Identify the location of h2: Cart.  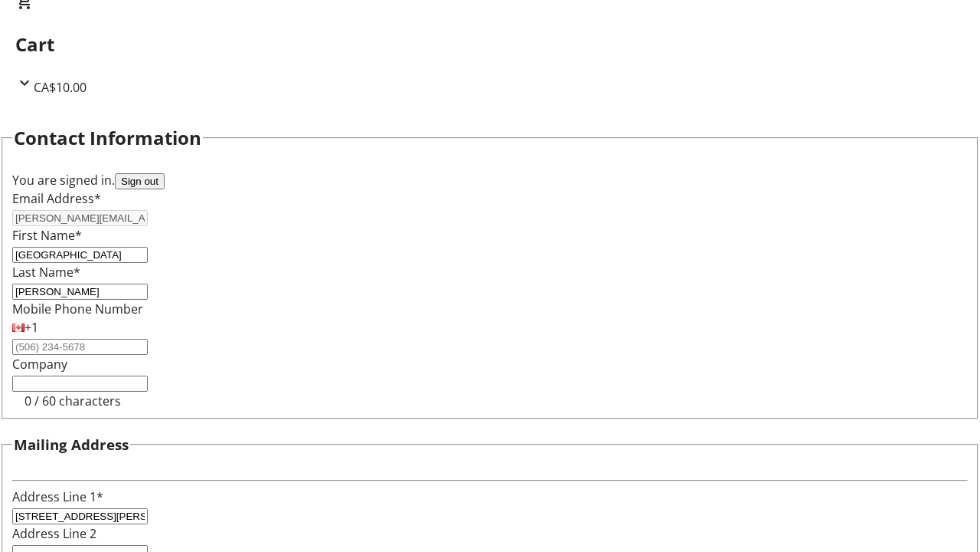
(490, 44).